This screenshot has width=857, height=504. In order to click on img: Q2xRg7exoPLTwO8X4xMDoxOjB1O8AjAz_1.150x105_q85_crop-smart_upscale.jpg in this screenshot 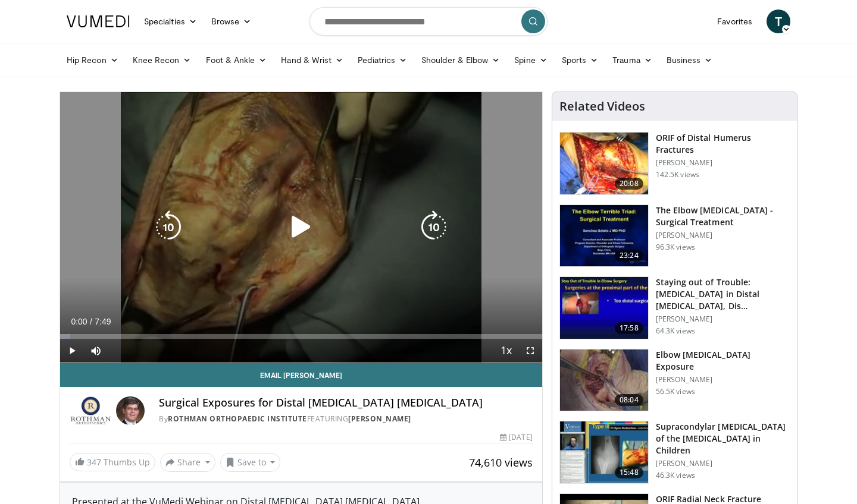, I will do `click(604, 308)`.